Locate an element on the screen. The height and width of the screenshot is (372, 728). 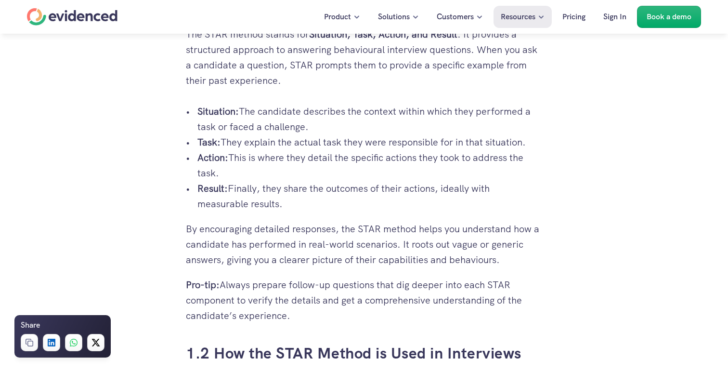
p: Sign In is located at coordinates (615, 17).